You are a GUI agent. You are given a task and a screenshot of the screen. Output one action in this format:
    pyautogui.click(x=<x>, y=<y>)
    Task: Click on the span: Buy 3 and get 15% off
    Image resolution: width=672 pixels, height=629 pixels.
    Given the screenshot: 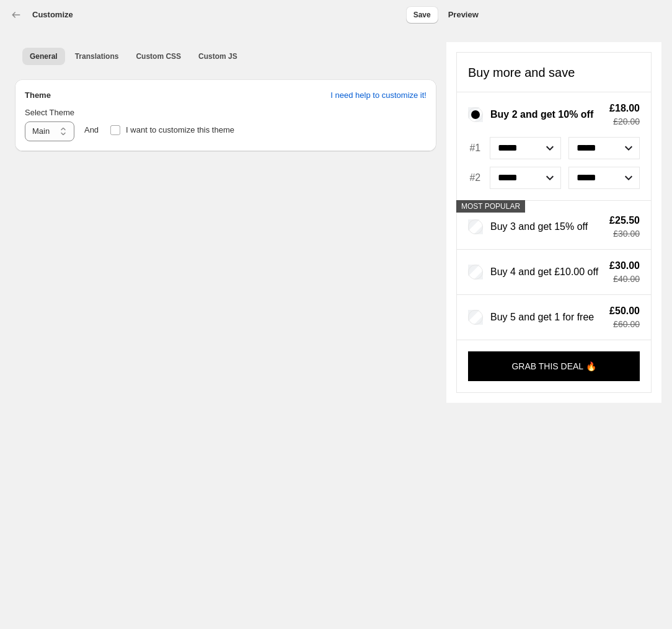 What is the action you would take?
    pyautogui.click(x=538, y=226)
    